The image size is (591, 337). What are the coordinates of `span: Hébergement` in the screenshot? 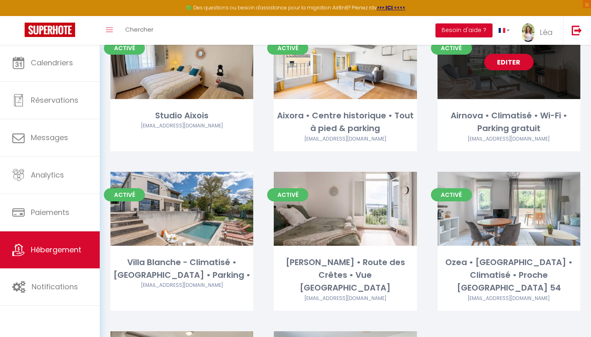 It's located at (56, 249).